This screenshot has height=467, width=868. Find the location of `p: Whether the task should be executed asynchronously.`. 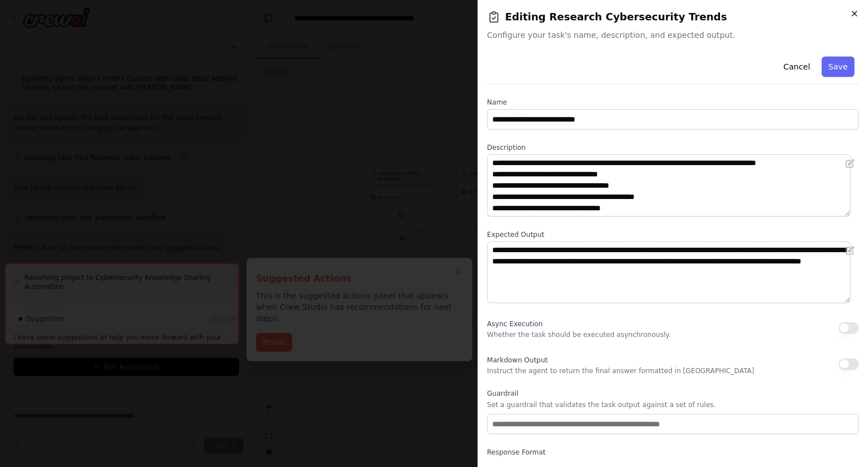

p: Whether the task should be executed asynchronously. is located at coordinates (579, 335).